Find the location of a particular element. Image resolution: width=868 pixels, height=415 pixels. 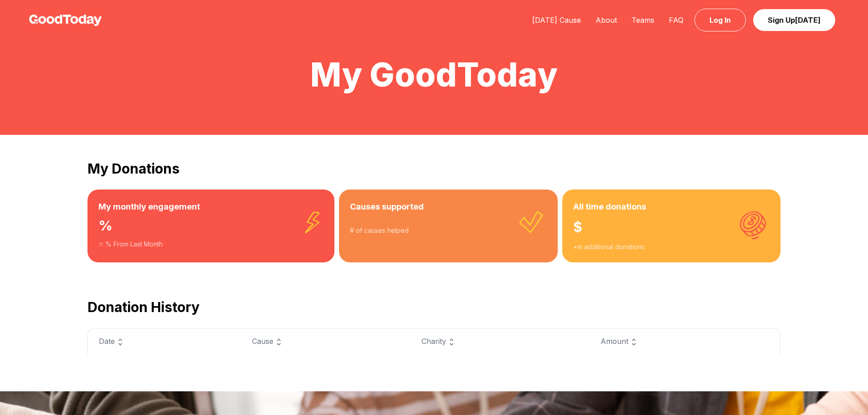

h2: My Donations is located at coordinates (434, 168).